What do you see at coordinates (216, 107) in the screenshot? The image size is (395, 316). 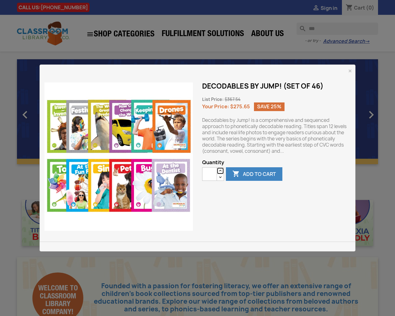 I see `span: Your Price:` at bounding box center [216, 107].